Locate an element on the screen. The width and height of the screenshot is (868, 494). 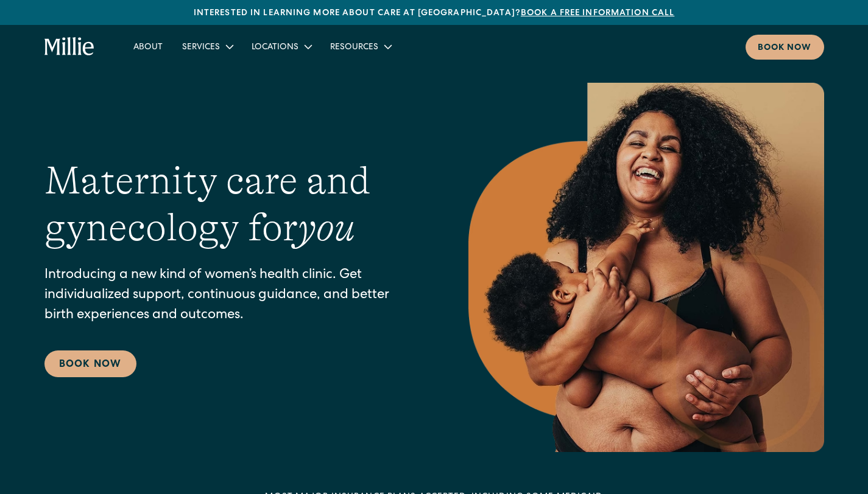
a: About is located at coordinates (148, 46).